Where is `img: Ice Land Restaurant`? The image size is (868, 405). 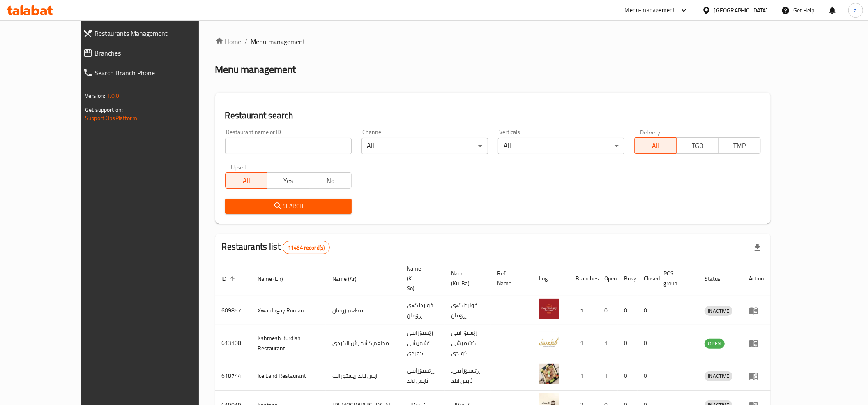 img: Ice Land Restaurant is located at coordinates (550, 374).